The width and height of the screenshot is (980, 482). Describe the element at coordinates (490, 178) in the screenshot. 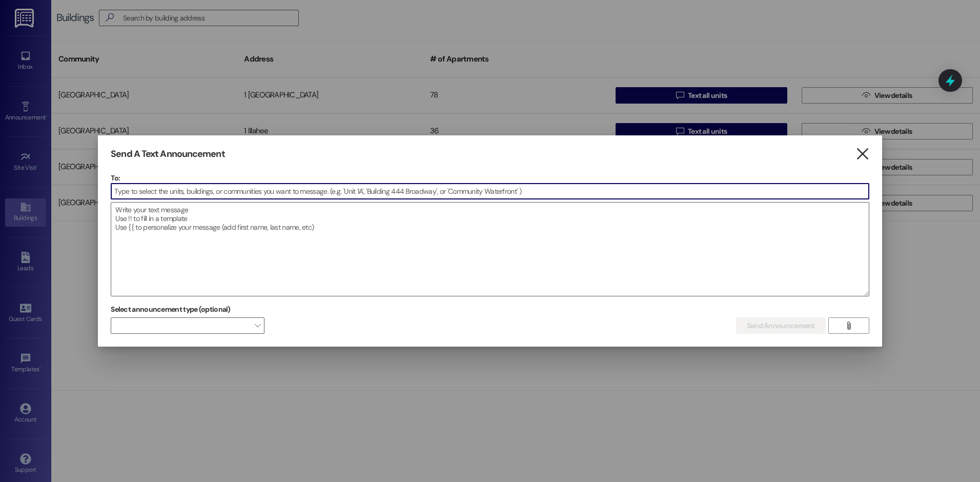

I see `p: To:` at that location.